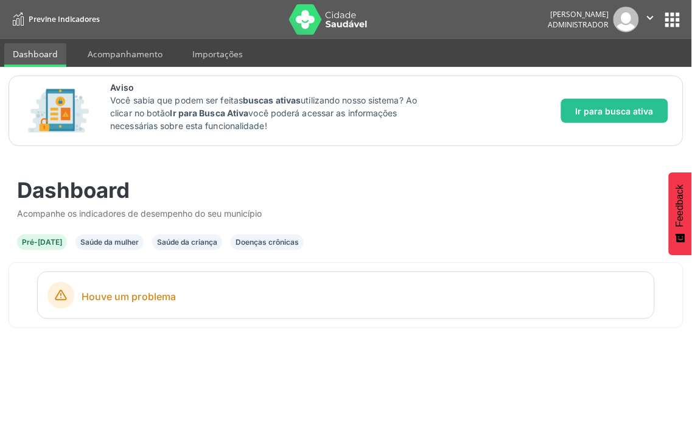 This screenshot has width=692, height=428. Describe the element at coordinates (346, 190) in the screenshot. I see `div: Dashboard` at that location.